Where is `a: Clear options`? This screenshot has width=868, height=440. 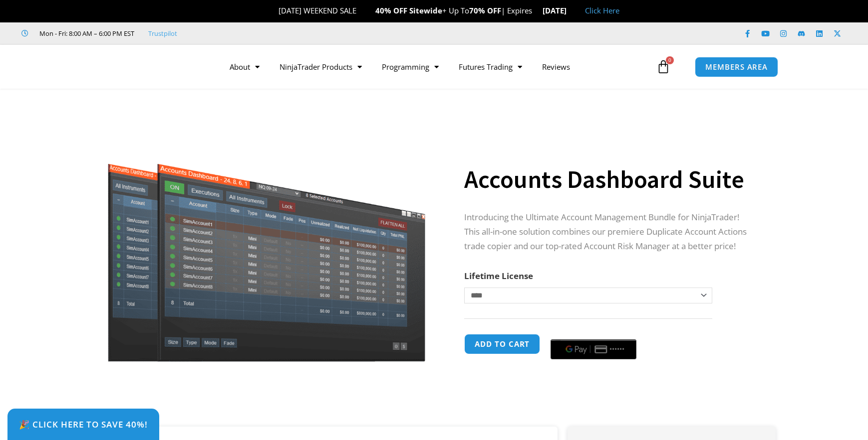
a: Clear options is located at coordinates (472, 312).